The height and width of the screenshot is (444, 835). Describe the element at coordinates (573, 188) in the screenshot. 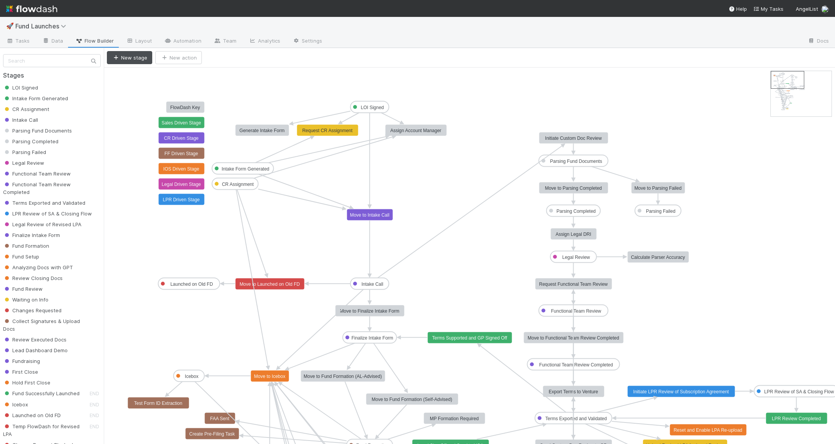

I see `text: Move to Parsing Completed` at that location.